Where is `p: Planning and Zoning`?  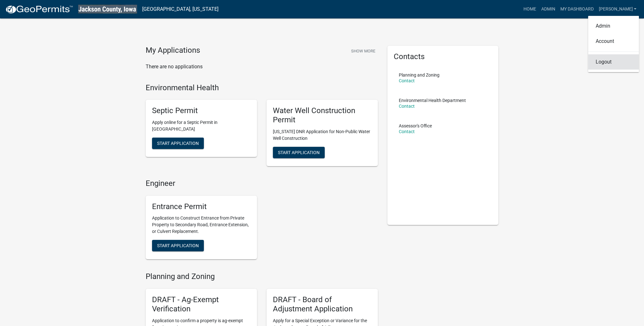
p: Planning and Zoning is located at coordinates (419, 75).